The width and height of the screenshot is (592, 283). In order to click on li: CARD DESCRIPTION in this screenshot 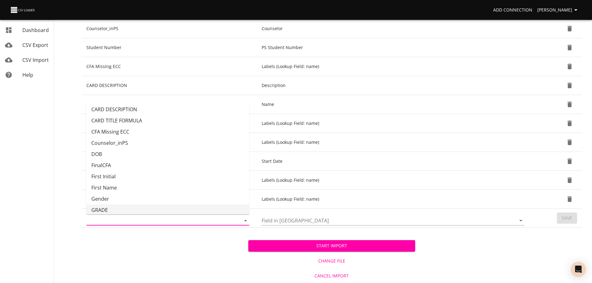, I will do `click(168, 109)`.